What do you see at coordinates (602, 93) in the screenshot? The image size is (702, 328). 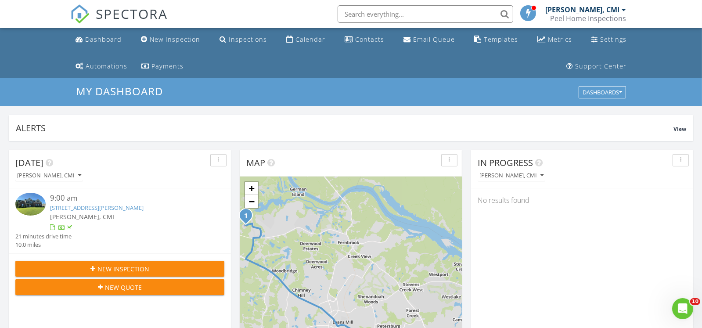 I see `div: Dashboards` at bounding box center [602, 93].